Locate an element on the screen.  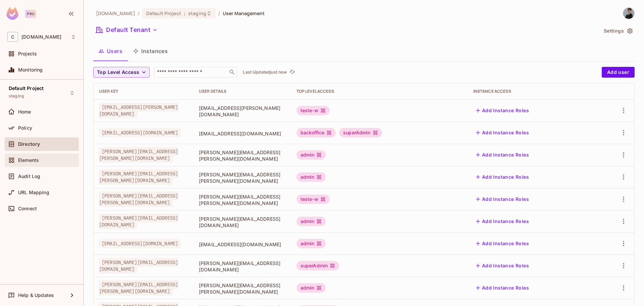
div: Pro is located at coordinates (30, 14).